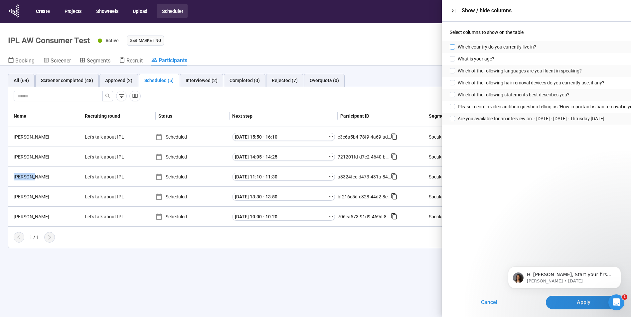 The width and height of the screenshot is (631, 317). I want to click on div: Completed (0), so click(245, 81).